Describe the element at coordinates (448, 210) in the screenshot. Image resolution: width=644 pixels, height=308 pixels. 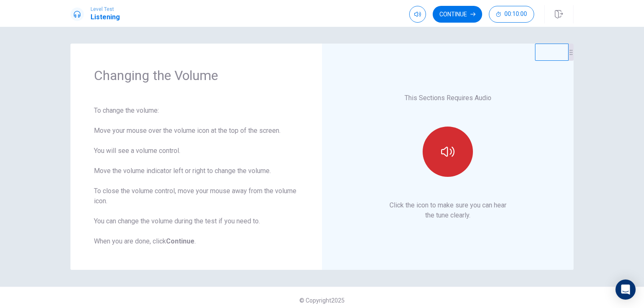
I see `p: Click the icon to make sure you can hear the tune clearly.` at that location.